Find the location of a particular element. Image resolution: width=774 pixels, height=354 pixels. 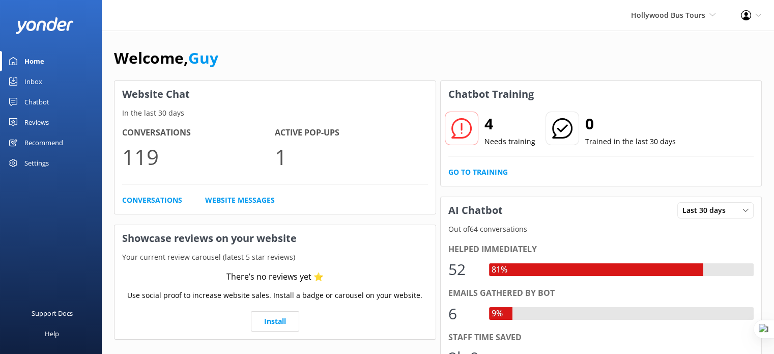

div: Support Docs is located at coordinates (52, 313).